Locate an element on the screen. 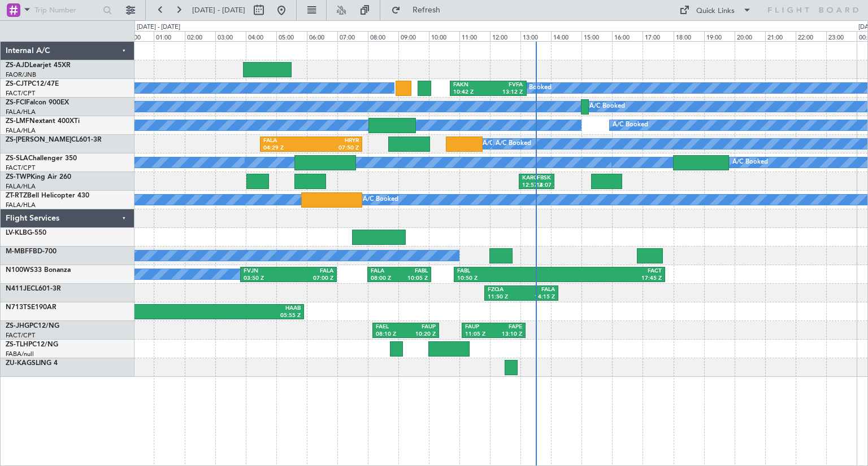 The width and height of the screenshot is (868, 466). div: 06:00 is located at coordinates (322, 36).